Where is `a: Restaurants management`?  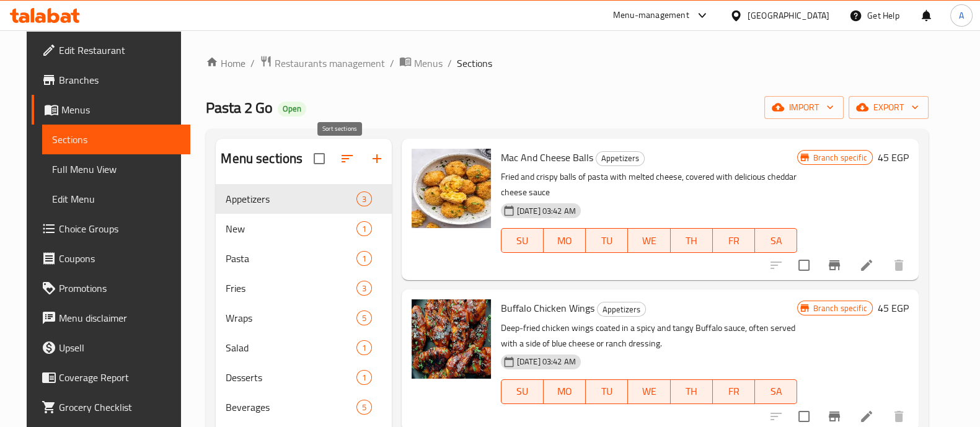
a: Restaurants management is located at coordinates (322, 63).